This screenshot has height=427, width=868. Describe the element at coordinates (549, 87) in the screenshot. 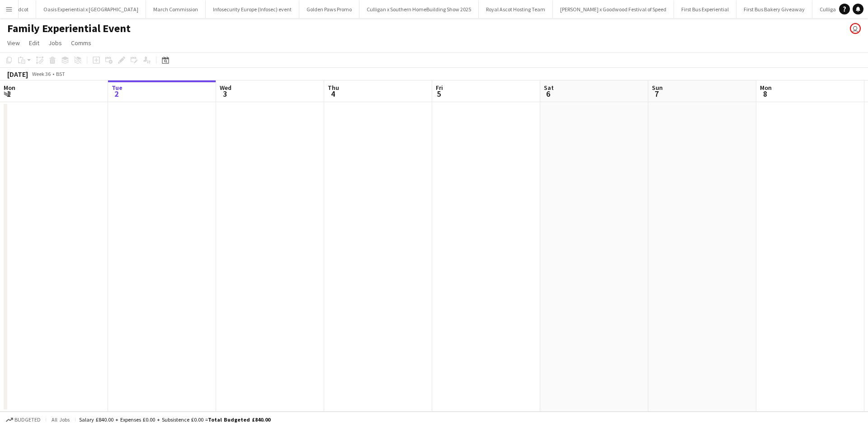

I see `span: Sat` at that location.